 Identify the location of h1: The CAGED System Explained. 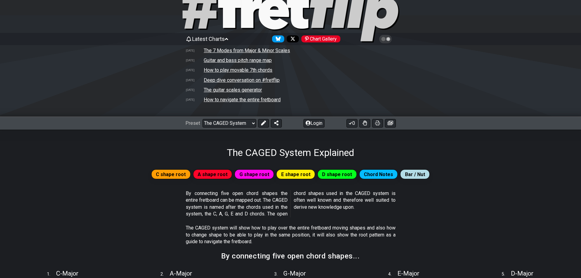
(290, 152).